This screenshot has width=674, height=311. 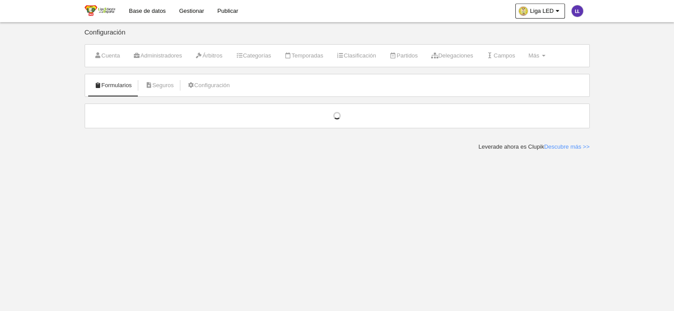 What do you see at coordinates (107, 56) in the screenshot?
I see `a: Cuenta` at bounding box center [107, 56].